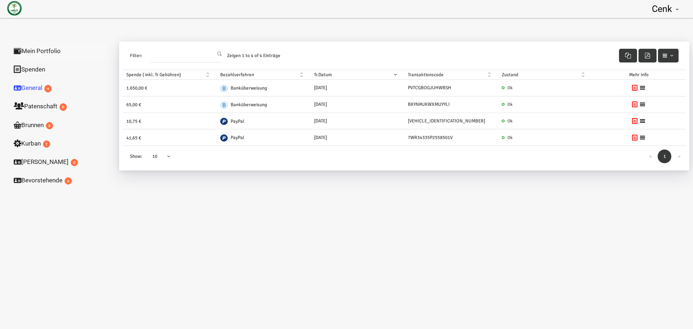 This screenshot has height=329, width=693. Describe the element at coordinates (451, 88) in the screenshot. I see `td: PVTCGBOGJUHWBSH` at that location.